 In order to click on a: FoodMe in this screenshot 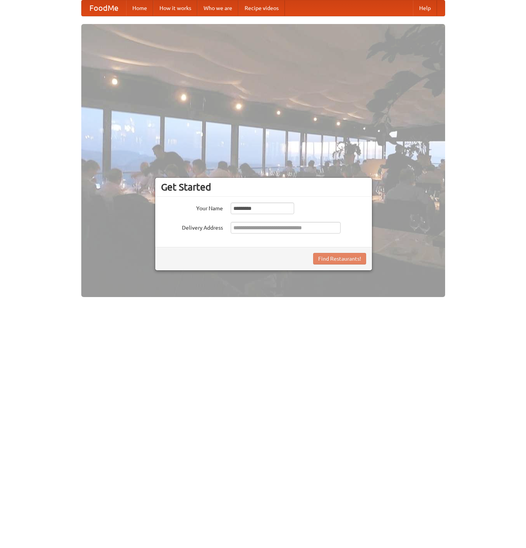, I will do `click(104, 8)`.